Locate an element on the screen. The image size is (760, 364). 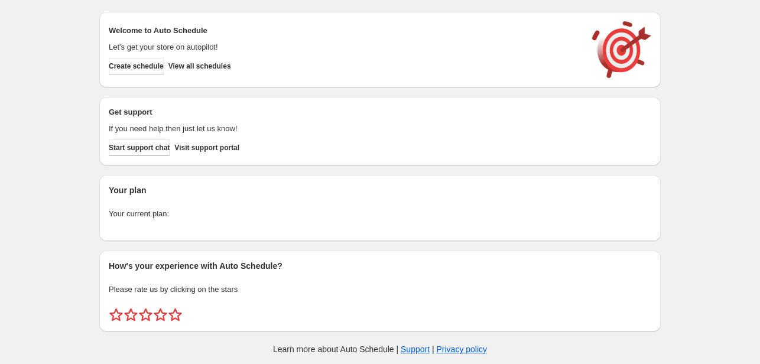
button: Create schedule is located at coordinates (136, 66).